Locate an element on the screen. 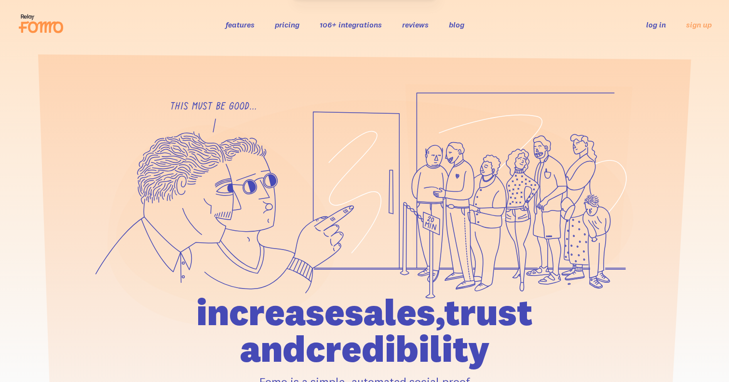  h1: increase sales, trust and credibility is located at coordinates (364, 331).